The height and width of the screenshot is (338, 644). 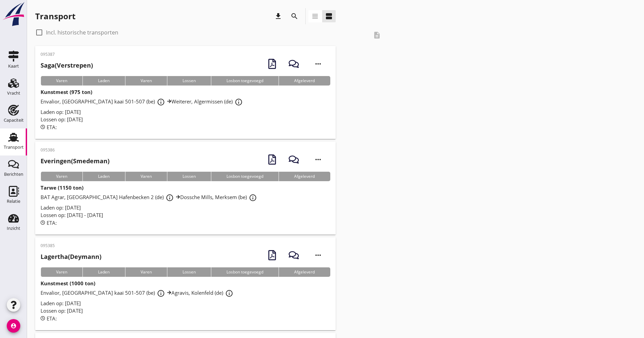 What do you see at coordinates (71, 246) in the screenshot?
I see `p: 095385` at bounding box center [71, 246].